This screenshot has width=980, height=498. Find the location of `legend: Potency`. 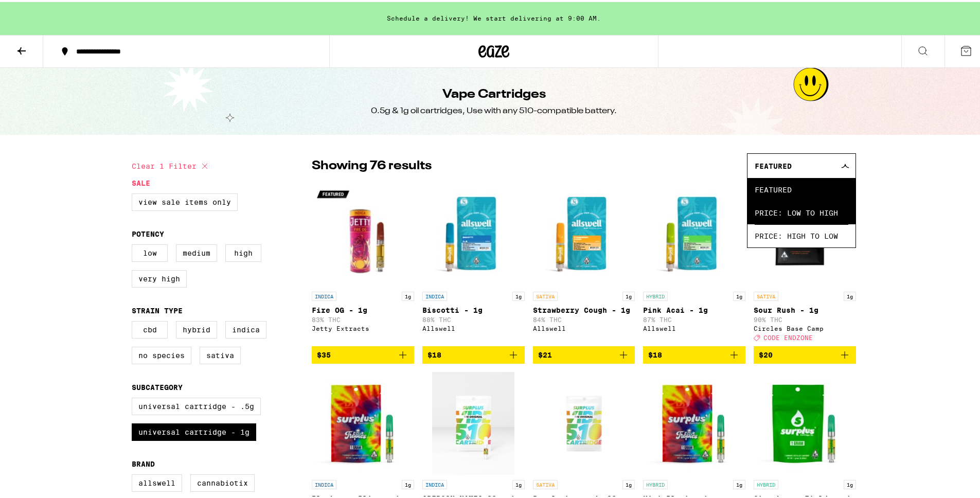

legend: Potency is located at coordinates (147, 232).